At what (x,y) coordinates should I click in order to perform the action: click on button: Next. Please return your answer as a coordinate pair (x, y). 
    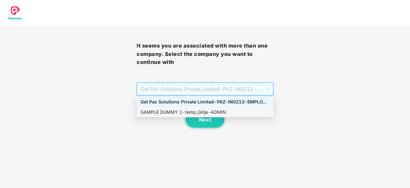
    Looking at the image, I should click on (205, 119).